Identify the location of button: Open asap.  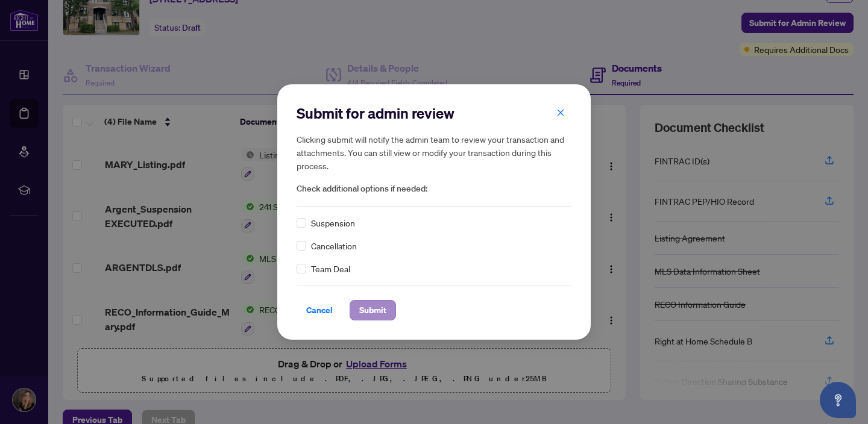
(837, 400).